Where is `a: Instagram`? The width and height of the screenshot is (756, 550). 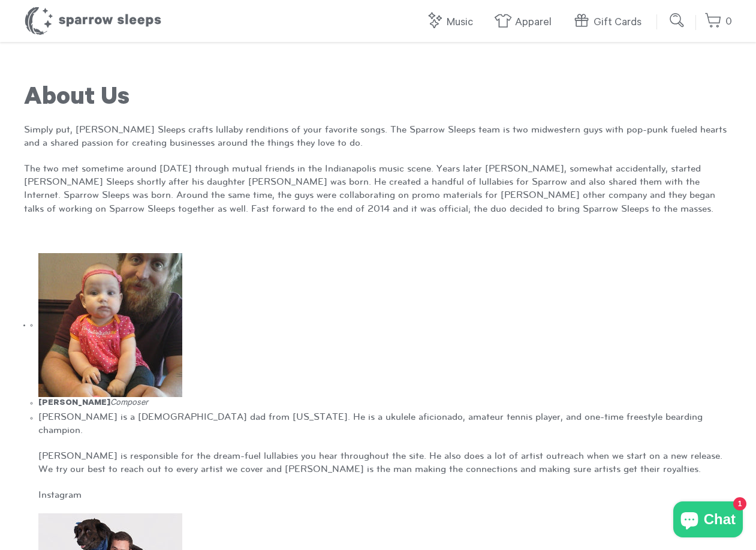
a: Instagram is located at coordinates (60, 494).